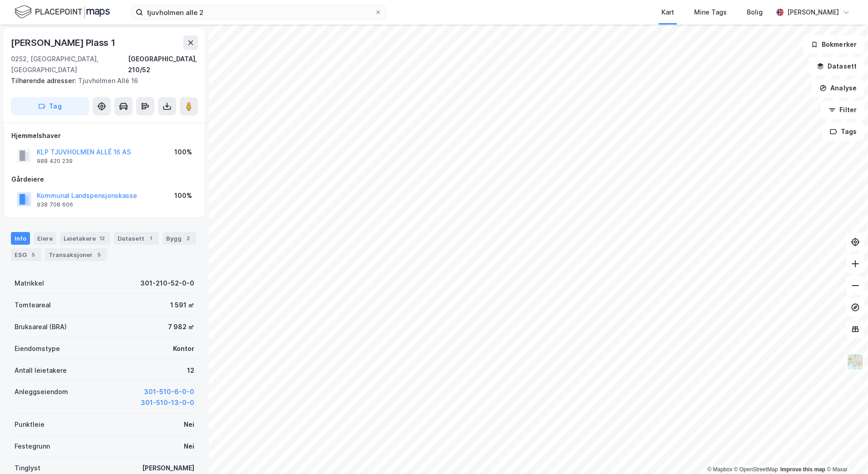  I want to click on div: ESG, so click(26, 255).